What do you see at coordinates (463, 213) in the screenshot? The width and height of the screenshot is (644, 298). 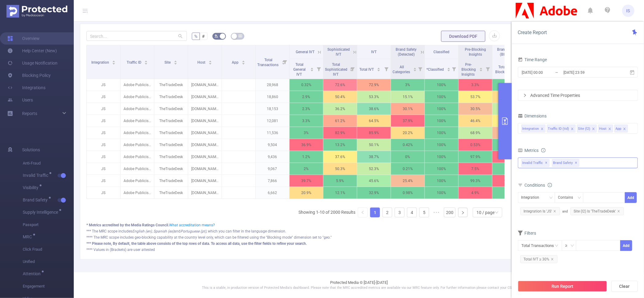 I see `li: Next Page` at bounding box center [463, 213].